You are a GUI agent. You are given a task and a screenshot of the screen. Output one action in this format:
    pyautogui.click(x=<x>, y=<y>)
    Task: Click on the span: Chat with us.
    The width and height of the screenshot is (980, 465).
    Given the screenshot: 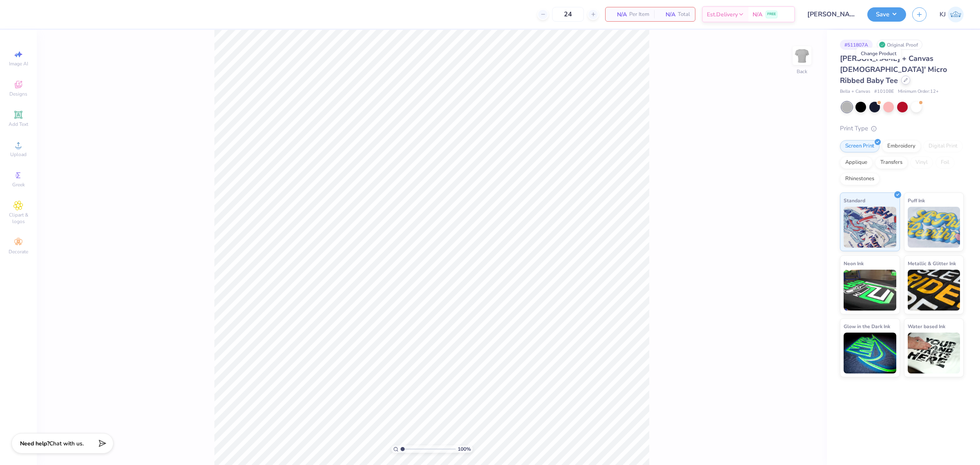 What is the action you would take?
    pyautogui.click(x=66, y=443)
    